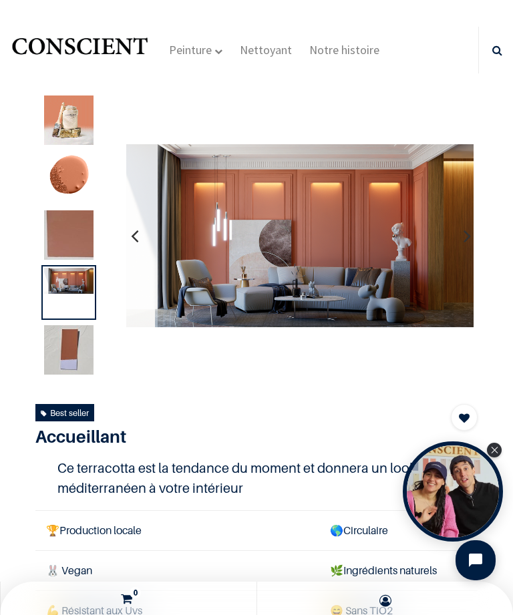 The height and width of the screenshot is (615, 513). What do you see at coordinates (256, 478) in the screenshot?
I see `h4: Ce terracotta est la tendance du moment et donnera un look méditerranéen à votre intérieur` at bounding box center [256, 478].